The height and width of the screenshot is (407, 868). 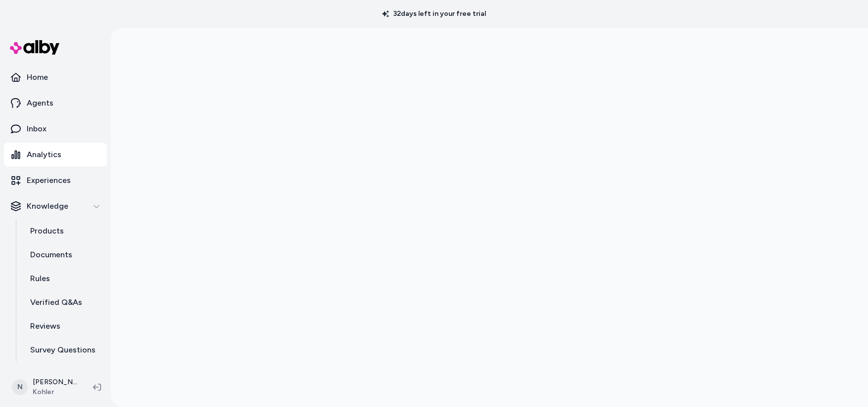 What do you see at coordinates (55, 155) in the screenshot?
I see `a: Analytics` at bounding box center [55, 155].